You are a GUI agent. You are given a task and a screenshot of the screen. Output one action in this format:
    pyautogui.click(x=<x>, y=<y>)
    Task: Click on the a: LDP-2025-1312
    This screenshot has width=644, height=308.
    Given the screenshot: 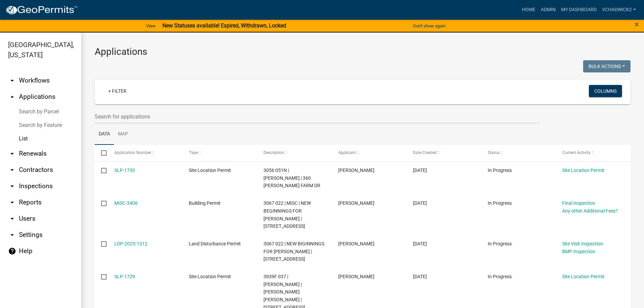 What is the action you would take?
    pyautogui.click(x=131, y=244)
    